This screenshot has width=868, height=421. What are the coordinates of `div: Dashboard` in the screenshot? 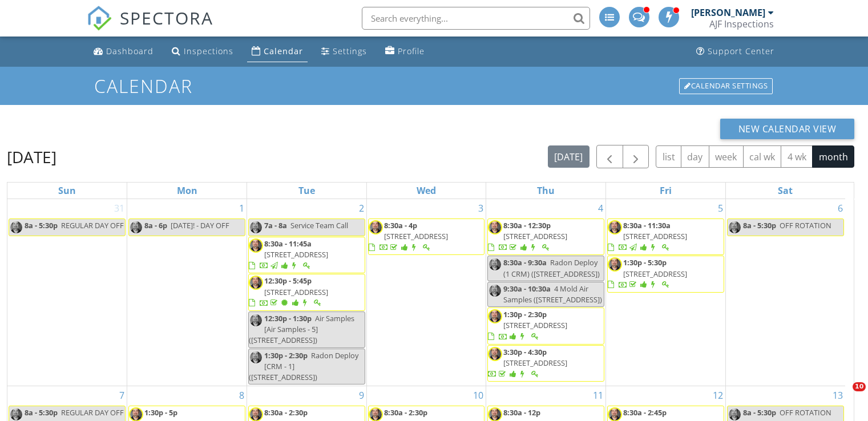 It's located at (130, 51).